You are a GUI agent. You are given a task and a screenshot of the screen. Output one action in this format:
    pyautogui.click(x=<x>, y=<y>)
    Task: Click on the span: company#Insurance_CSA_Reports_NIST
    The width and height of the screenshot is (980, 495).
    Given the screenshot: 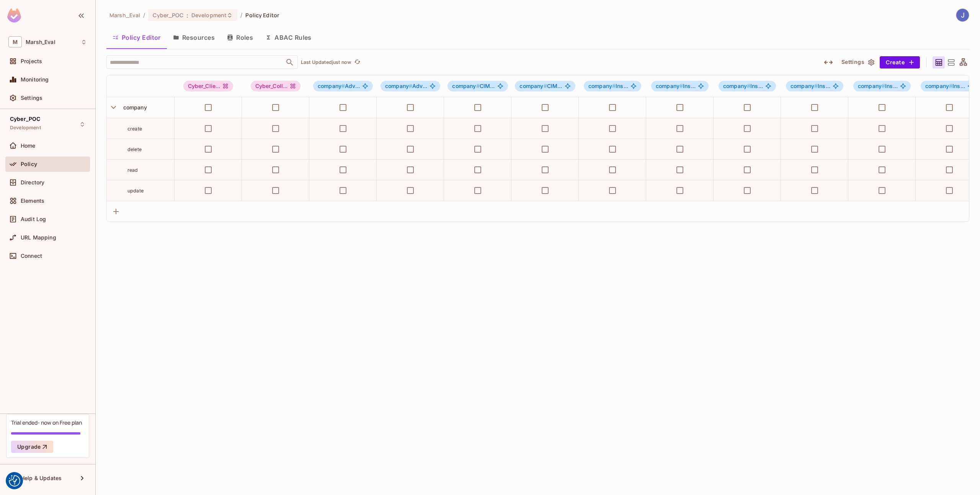 What is the action you would take?
    pyautogui.click(x=882, y=86)
    